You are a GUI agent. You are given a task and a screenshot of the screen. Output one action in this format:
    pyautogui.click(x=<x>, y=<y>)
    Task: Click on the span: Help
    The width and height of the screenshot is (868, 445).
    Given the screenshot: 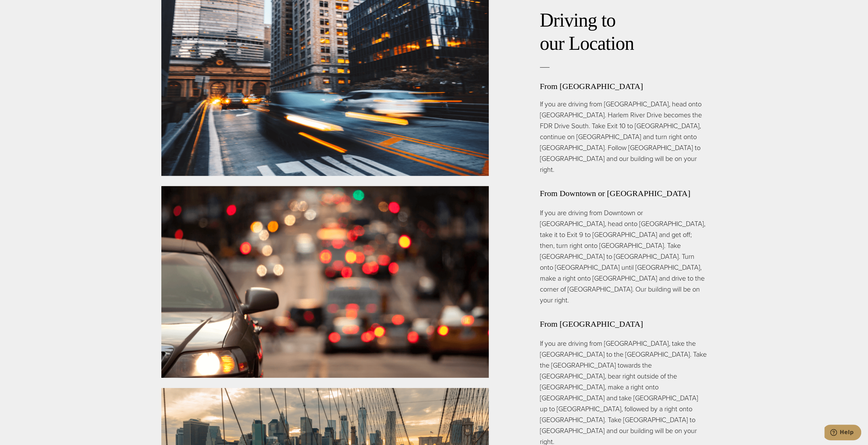 What is the action you would take?
    pyautogui.click(x=22, y=8)
    